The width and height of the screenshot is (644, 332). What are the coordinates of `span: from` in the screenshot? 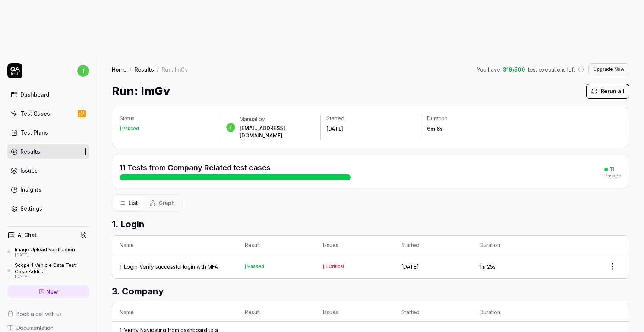 It's located at (157, 168).